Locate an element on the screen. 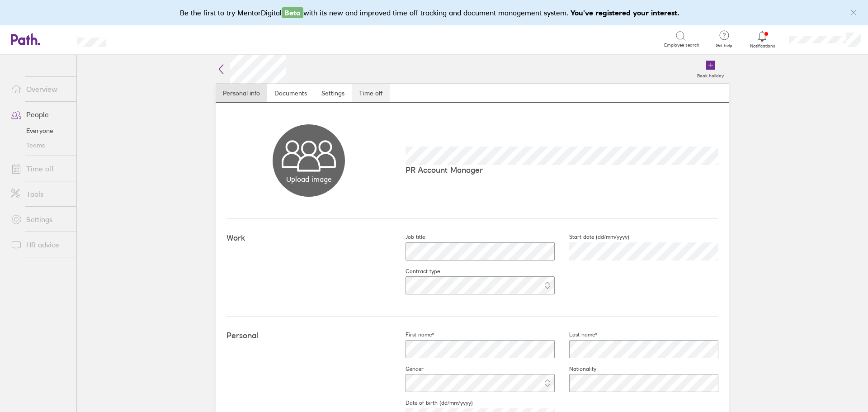 The height and width of the screenshot is (412, 868). a: Overview is located at coordinates (40, 89).